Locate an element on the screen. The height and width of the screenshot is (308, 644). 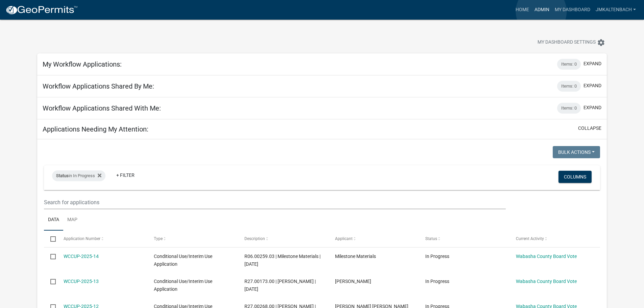
datatable-header-cell: Current Activity is located at coordinates (555, 238).